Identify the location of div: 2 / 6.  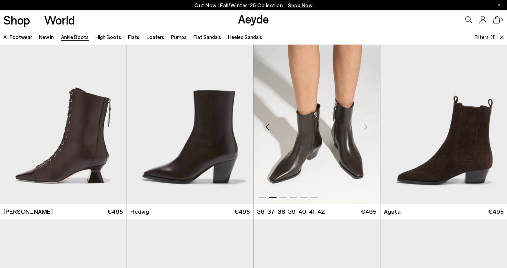
(316, 124).